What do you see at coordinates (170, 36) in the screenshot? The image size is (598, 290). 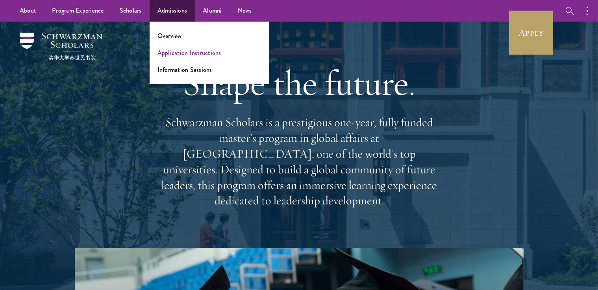 I see `a: Overview` at bounding box center [170, 36].